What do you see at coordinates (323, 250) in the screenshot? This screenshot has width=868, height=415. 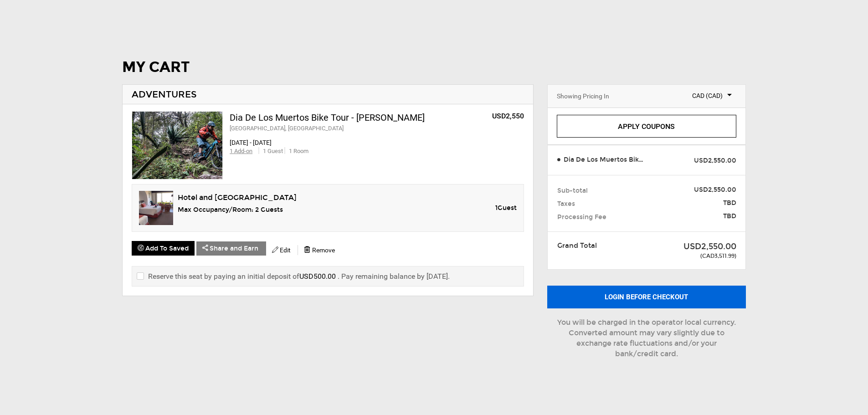 I see `span: Remove` at bounding box center [323, 250].